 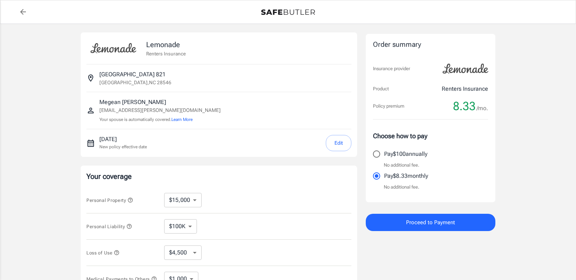 What do you see at coordinates (23, 12) in the screenshot?
I see `a: back to quotes` at bounding box center [23, 12].